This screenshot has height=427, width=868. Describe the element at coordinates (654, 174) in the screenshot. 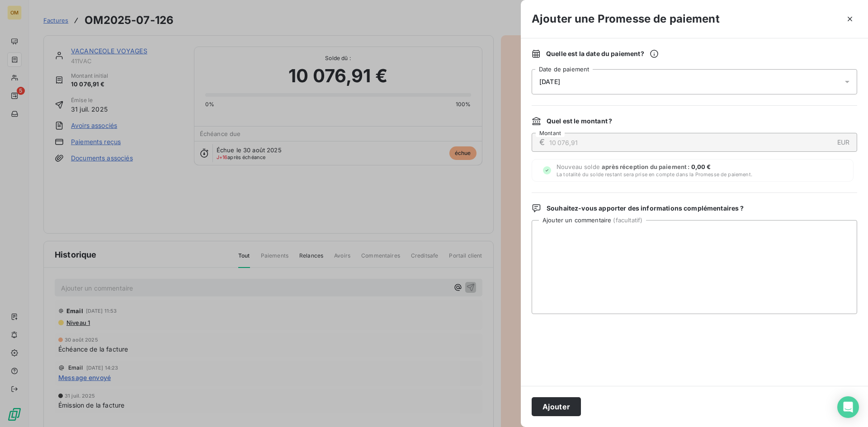

I see `span: La totalité du solde restant sera prise en compte dans la Promesse de paiement.` at that location.